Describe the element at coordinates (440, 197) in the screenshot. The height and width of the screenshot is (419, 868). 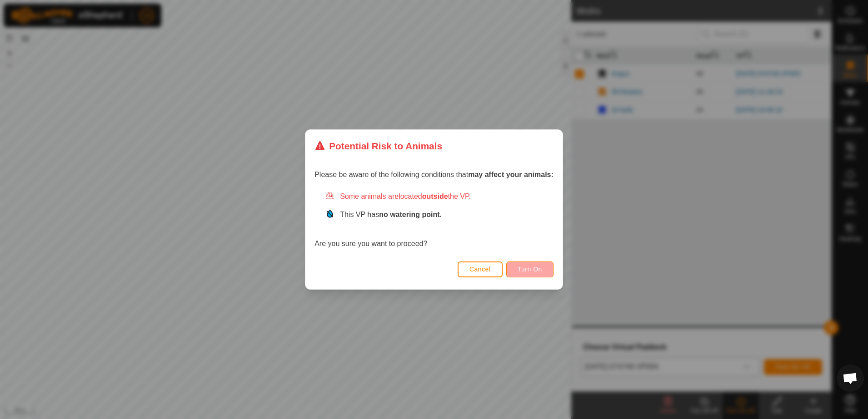
I see `div: Some animals are` at that location.